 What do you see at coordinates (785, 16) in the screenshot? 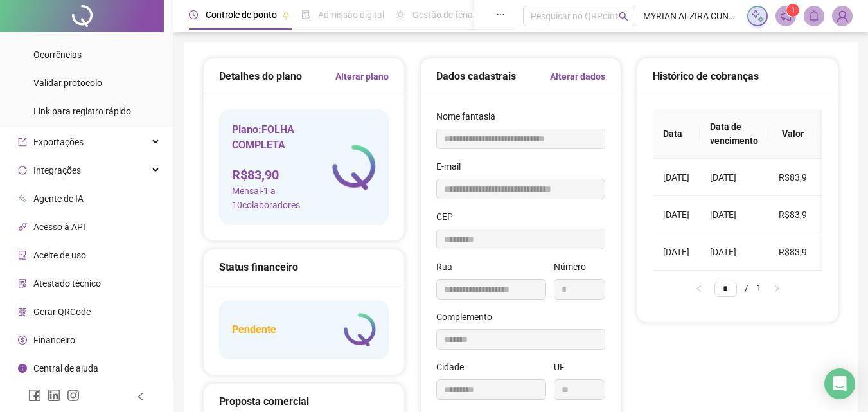
I see `span: notification` at bounding box center [785, 16].